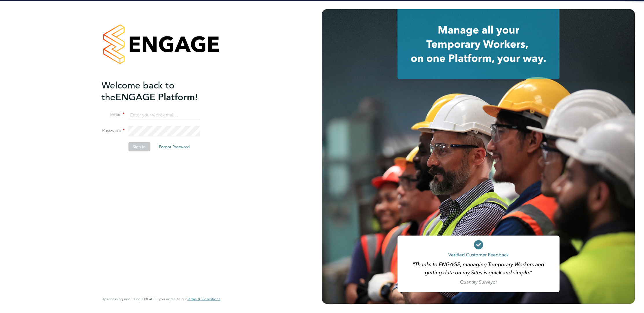 This screenshot has width=644, height=313. What do you see at coordinates (164, 115) in the screenshot?
I see `input: Enter your work email...` at bounding box center [164, 115].